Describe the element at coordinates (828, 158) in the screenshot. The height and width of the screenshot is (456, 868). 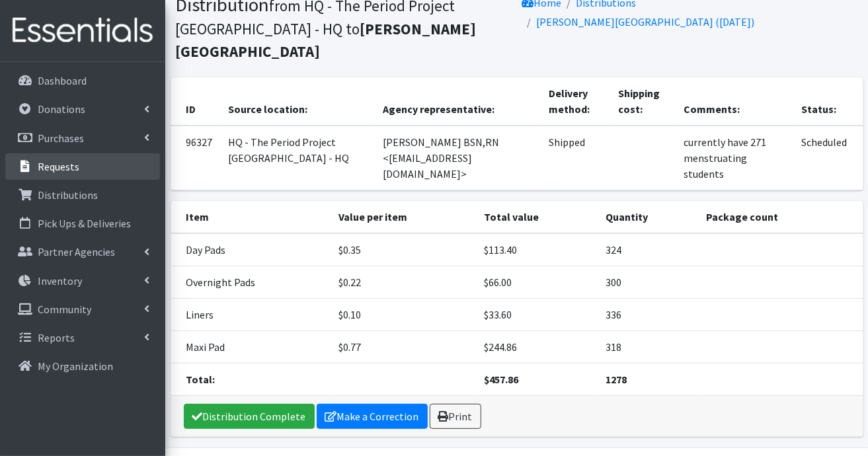
I see `td: Scheduled` at that location.